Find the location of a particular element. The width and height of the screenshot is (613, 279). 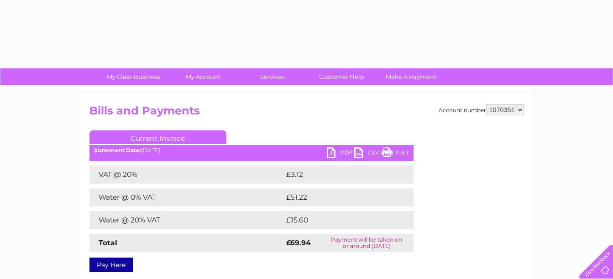

a: PDF is located at coordinates (341, 154).